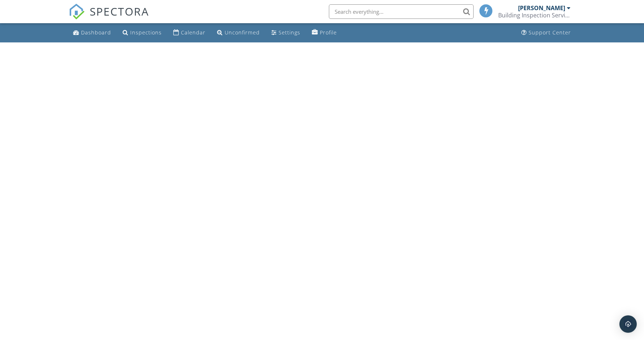  Describe the element at coordinates (146, 32) in the screenshot. I see `div: Inspections` at that location.